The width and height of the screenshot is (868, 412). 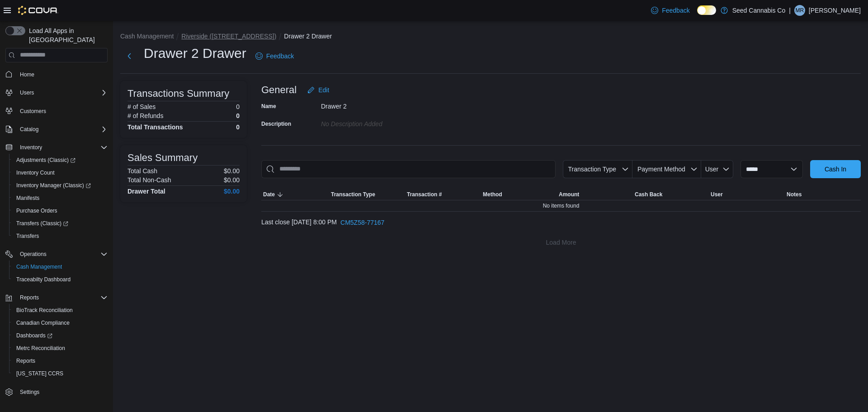 I want to click on span: CM5Z58-77167, so click(x=362, y=223).